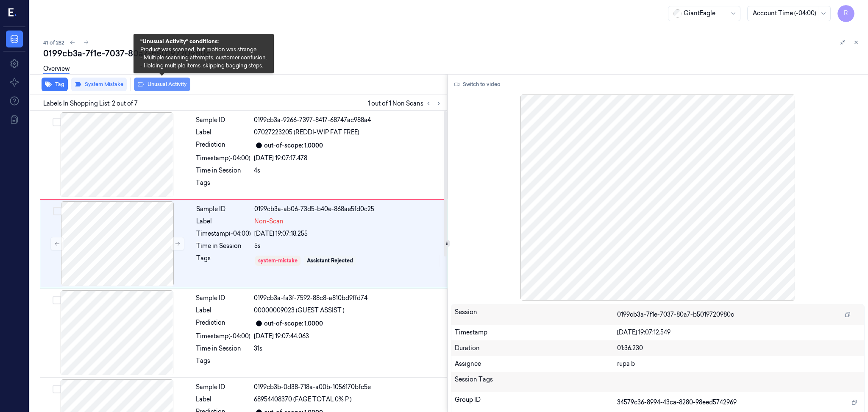 The width and height of the screenshot is (868, 412). Describe the element at coordinates (54, 43) in the screenshot. I see `span: 41 of 282` at that location.